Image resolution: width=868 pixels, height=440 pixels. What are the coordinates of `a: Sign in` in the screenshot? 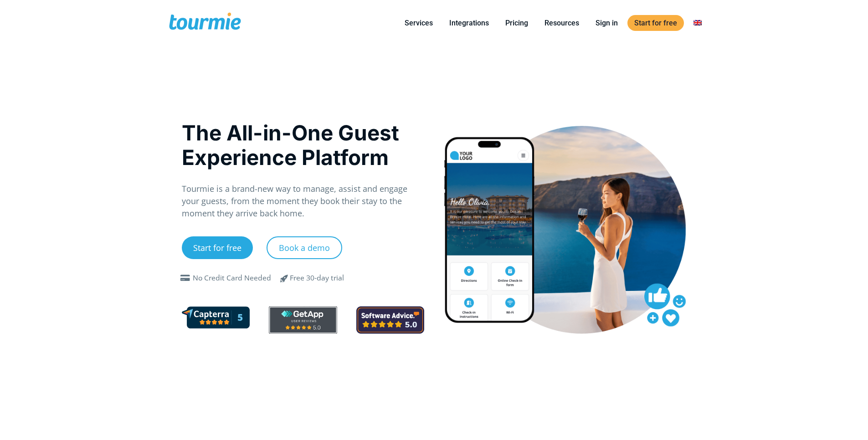 It's located at (607, 23).